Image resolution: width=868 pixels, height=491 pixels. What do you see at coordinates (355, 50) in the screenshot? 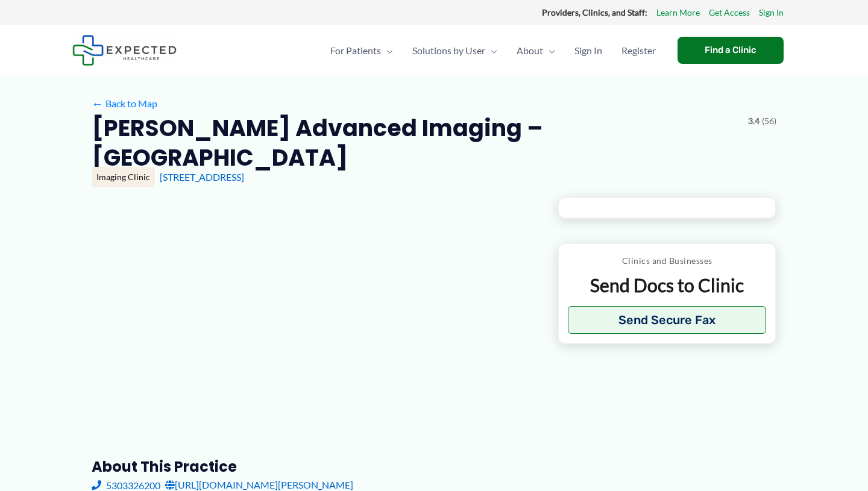
I see `span: For Patients` at bounding box center [355, 50].